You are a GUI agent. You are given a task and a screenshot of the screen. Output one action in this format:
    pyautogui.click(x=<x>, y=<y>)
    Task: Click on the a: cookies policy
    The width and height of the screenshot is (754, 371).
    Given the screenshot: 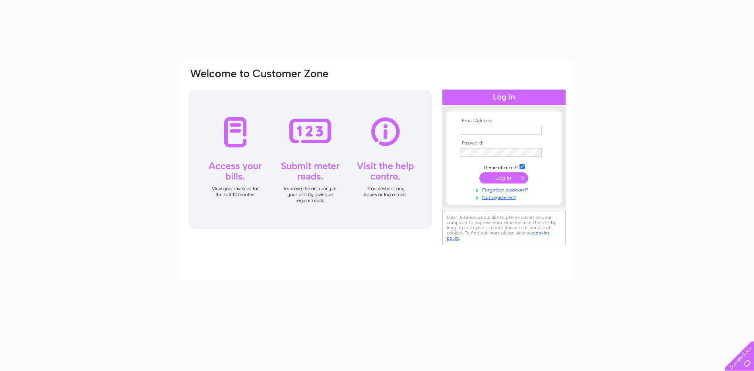 What is the action you would take?
    pyautogui.click(x=498, y=235)
    